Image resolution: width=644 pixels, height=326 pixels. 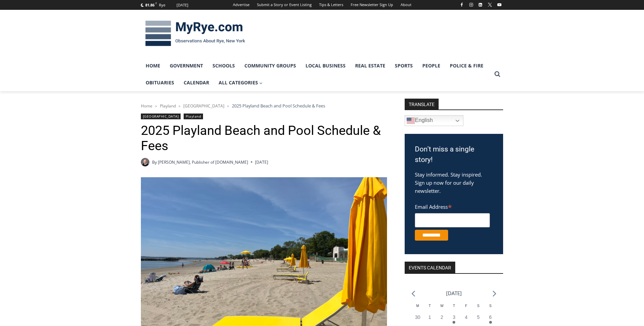 I want to click on div: Thursday, so click(x=454, y=308).